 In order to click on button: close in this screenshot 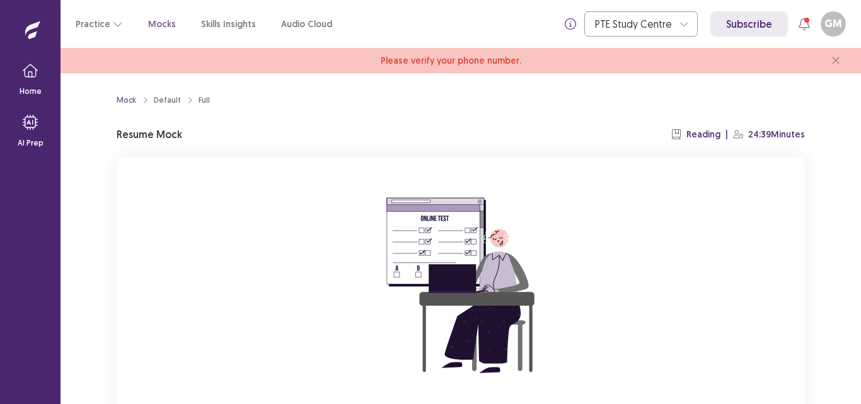, I will do `click(836, 61)`.